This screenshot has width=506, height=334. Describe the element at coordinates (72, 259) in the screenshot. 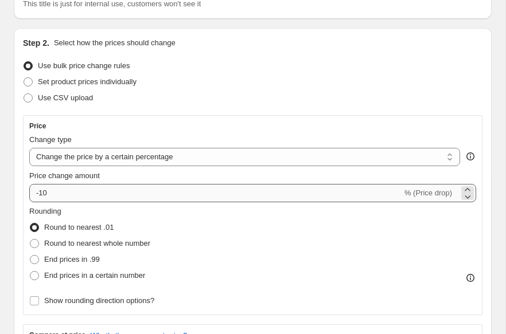

I see `span: End prices in .99` at that location.